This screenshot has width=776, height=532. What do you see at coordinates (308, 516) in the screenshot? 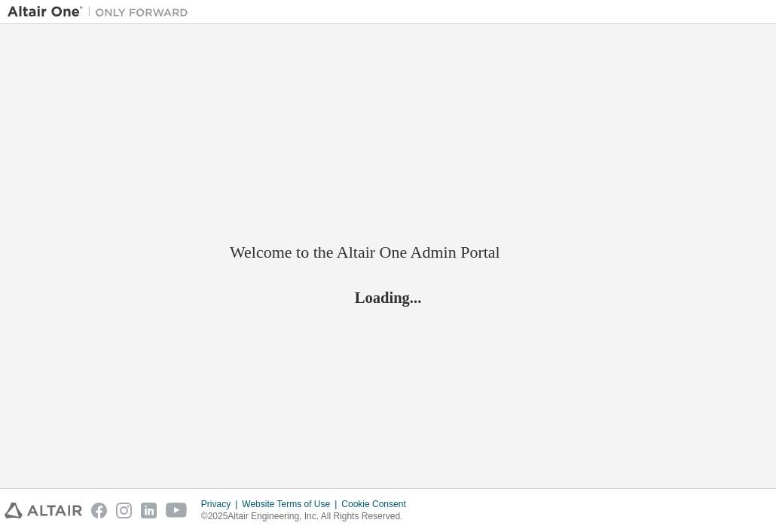
I see `p: © 2025 Altair Engineering, Inc. All Rights Reserved.` at bounding box center [308, 516].